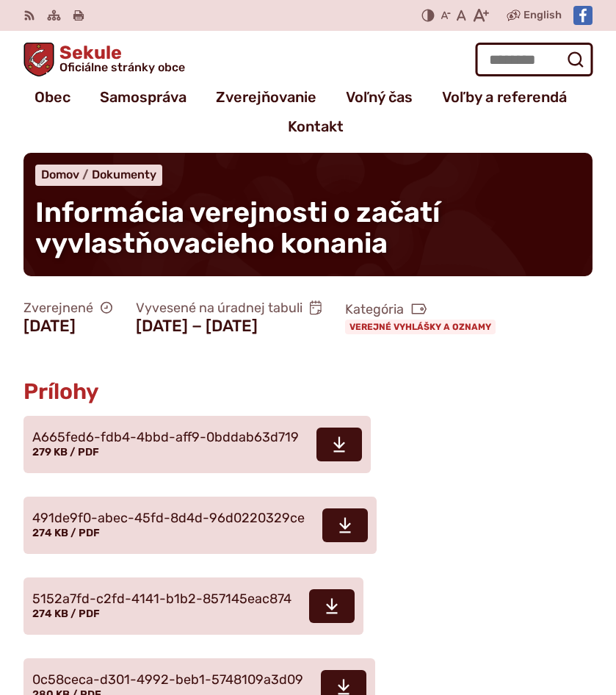 This screenshot has height=695, width=616. Describe the element at coordinates (68, 308) in the screenshot. I see `span: Zverejnené` at that location.